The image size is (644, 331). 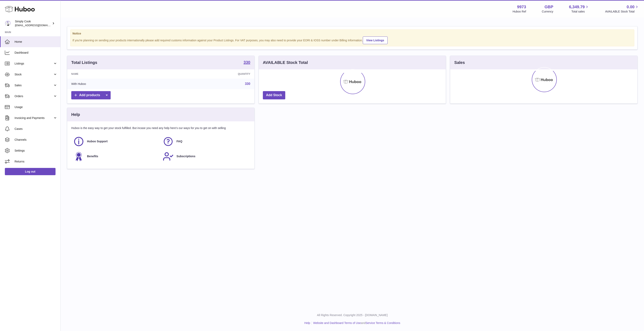 What do you see at coordinates (116, 157) in the screenshot?
I see `a: Benefits` at bounding box center [116, 157].